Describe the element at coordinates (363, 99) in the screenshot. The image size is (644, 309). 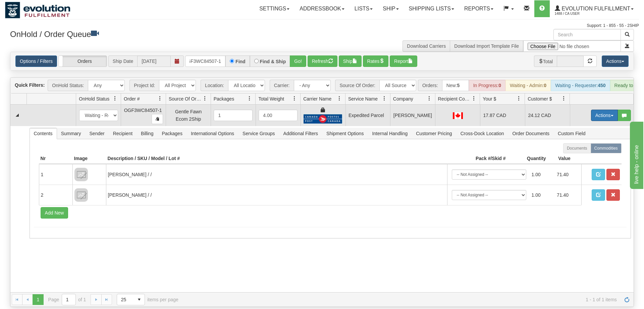
I see `span: Service Name` at that location.